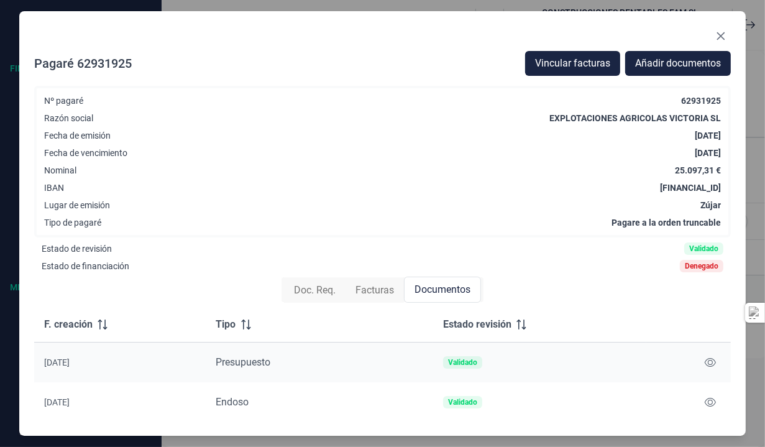  I want to click on span: Facturas, so click(375, 290).